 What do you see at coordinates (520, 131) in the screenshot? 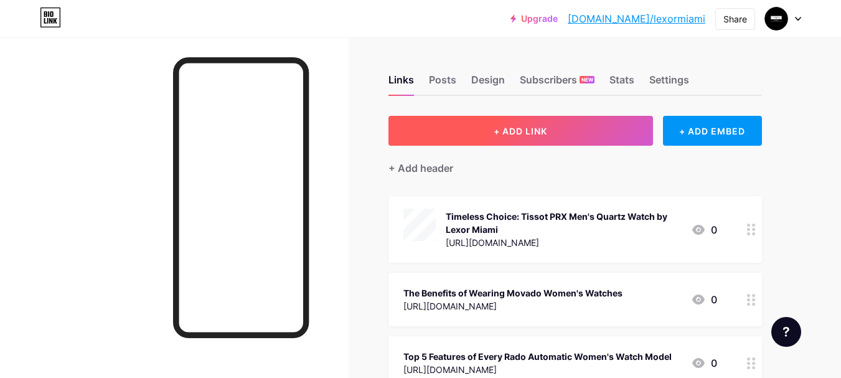
I see `button: + ADD LINK` at bounding box center [520, 131].